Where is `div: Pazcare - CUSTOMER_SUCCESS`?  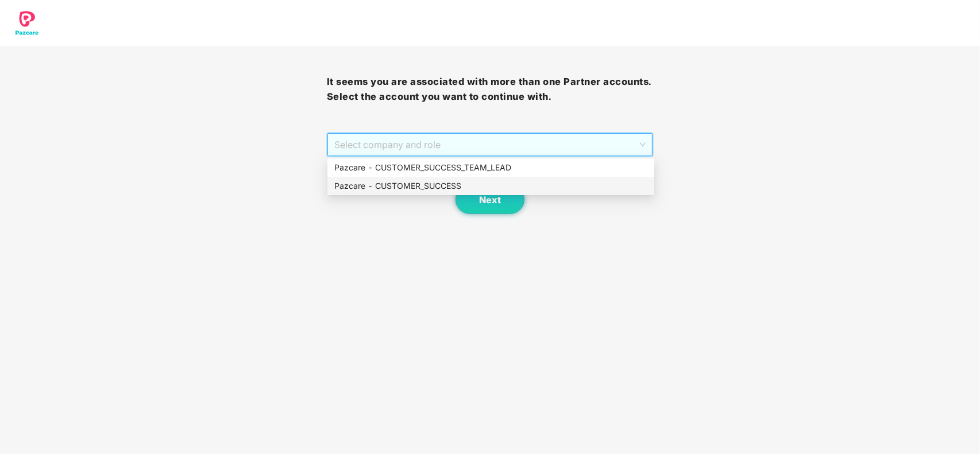 div: Pazcare - CUSTOMER_SUCCESS is located at coordinates (490, 186).